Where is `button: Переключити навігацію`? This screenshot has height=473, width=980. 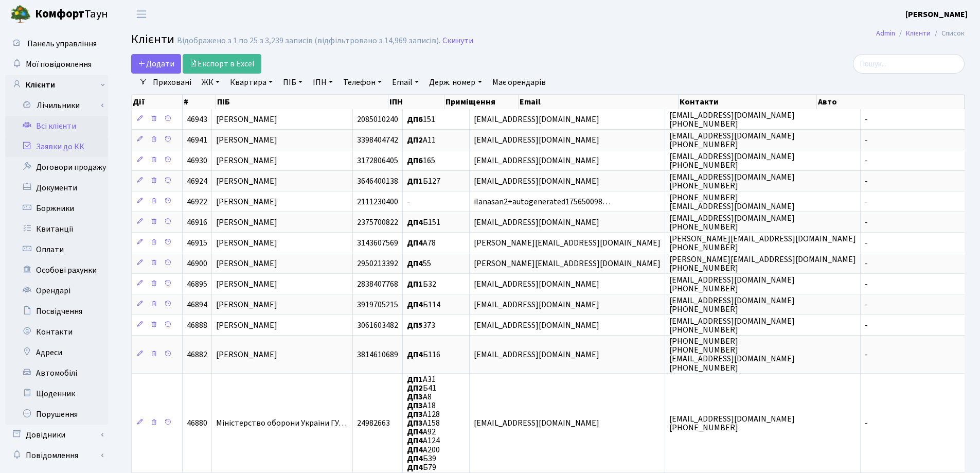
button: Переключити навігацію is located at coordinates (141, 14).